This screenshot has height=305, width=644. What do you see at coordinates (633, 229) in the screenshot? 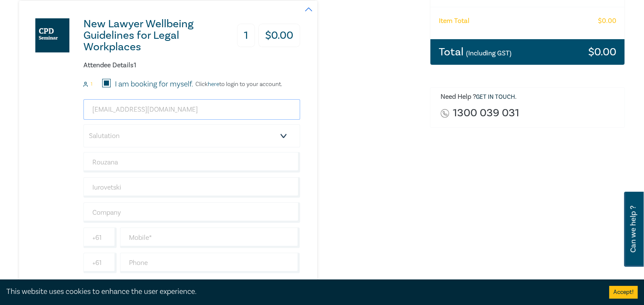
I see `span: Can we help ?` at bounding box center [633, 229].